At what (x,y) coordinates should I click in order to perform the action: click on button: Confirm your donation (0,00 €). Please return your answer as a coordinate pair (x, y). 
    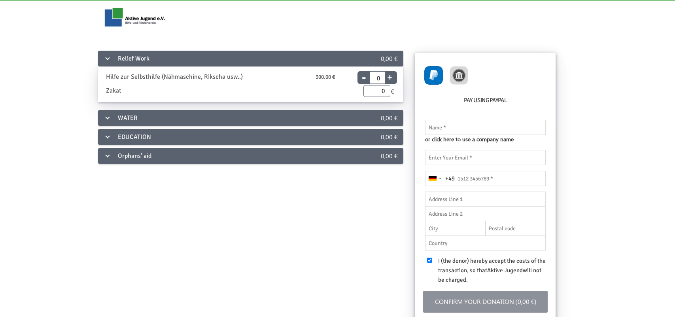
    Looking at the image, I should click on (485, 301).